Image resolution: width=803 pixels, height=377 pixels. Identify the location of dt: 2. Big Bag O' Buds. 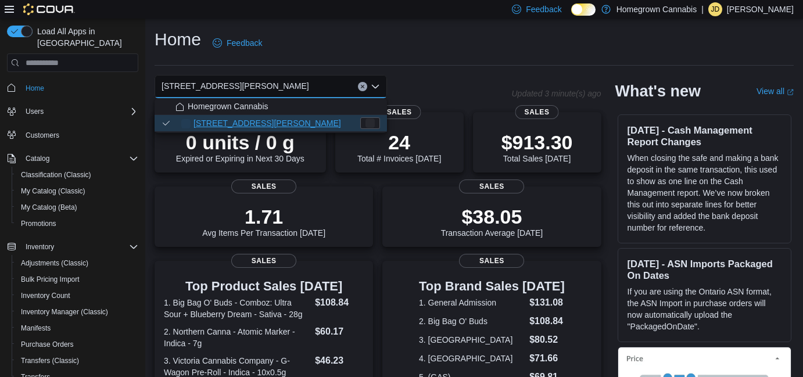
(472, 321).